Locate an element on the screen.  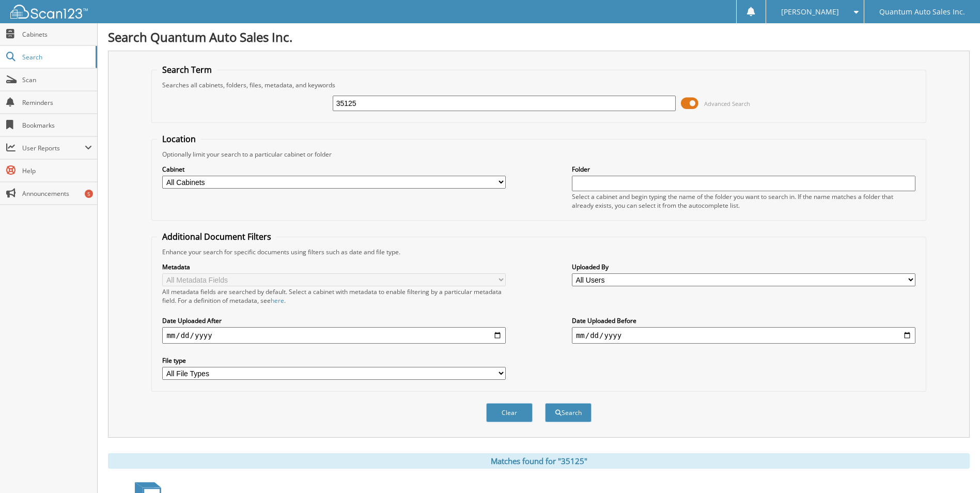
label: Uploaded By is located at coordinates (743, 267).